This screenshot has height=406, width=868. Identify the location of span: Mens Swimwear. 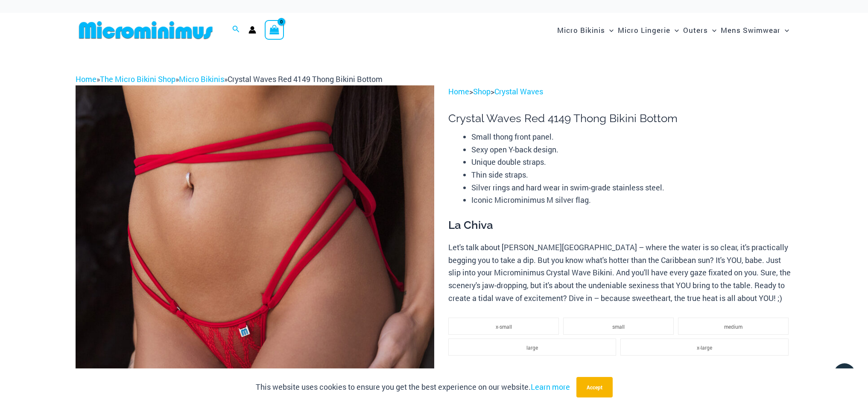
(750, 30).